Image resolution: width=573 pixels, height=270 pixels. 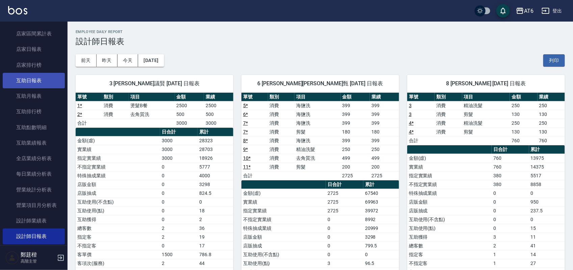 I want to click on td: 特殊抽成業績, so click(x=449, y=193).